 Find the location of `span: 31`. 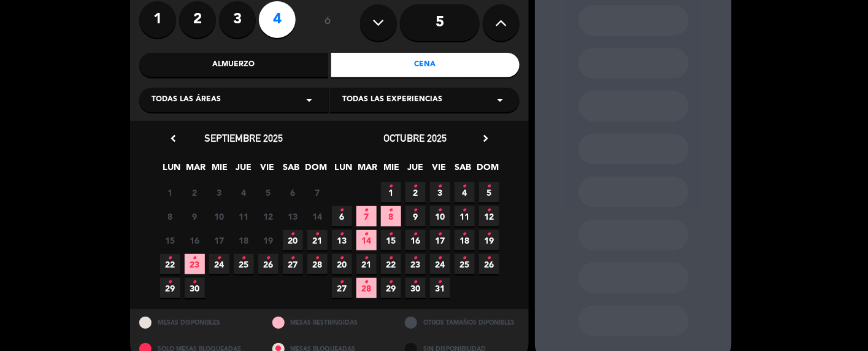

span: 31 is located at coordinates (440, 288).